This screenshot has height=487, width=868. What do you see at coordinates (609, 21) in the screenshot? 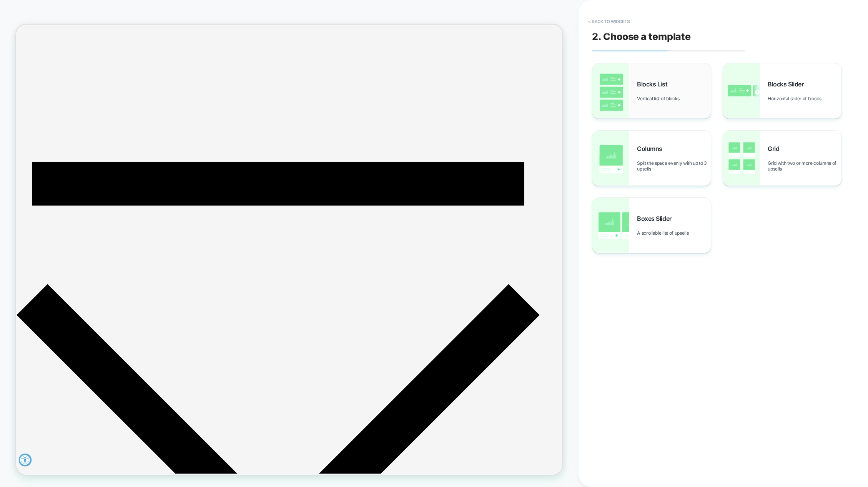
I see `button: < Back to widgets` at bounding box center [609, 21].